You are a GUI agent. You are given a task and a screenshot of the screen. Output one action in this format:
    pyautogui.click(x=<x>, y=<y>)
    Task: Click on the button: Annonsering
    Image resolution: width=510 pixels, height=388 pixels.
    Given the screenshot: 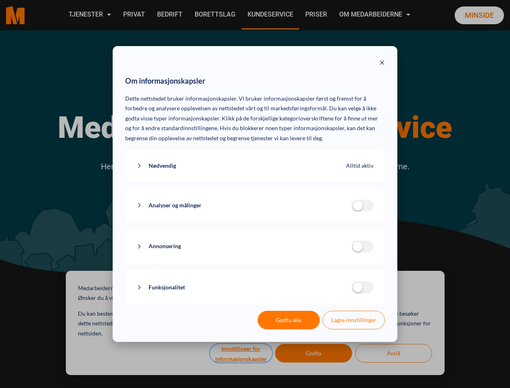 What is the action you would take?
    pyautogui.click(x=244, y=246)
    